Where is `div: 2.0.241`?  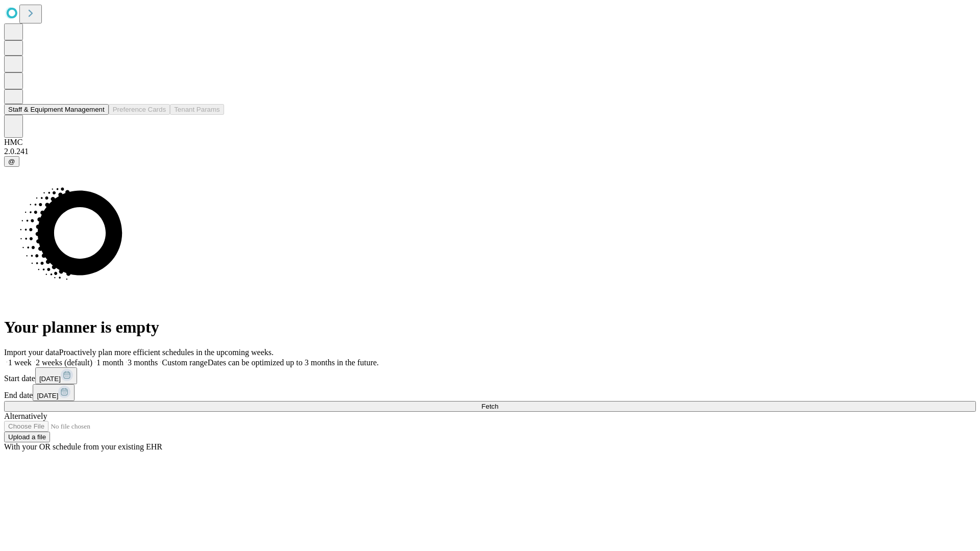 div: 2.0.241 is located at coordinates (490, 152).